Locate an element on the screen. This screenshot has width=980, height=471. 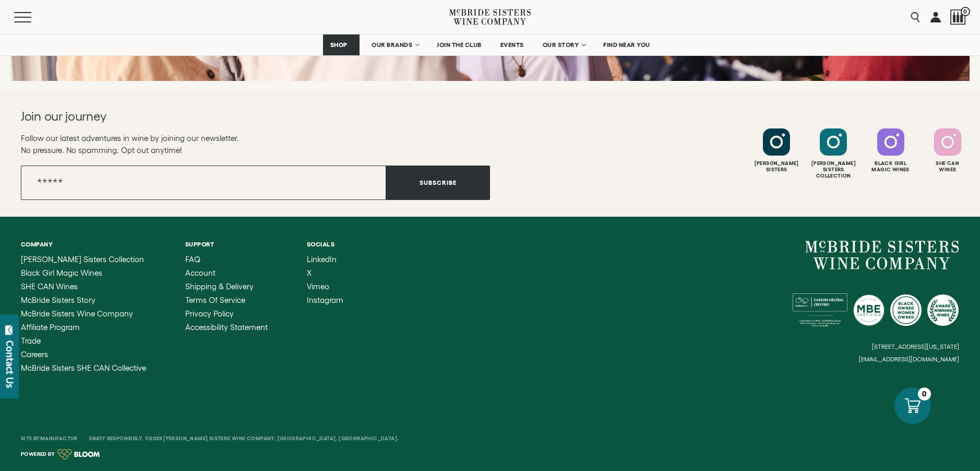
span: McBride Sisters SHE CAN Collective is located at coordinates (83, 368).